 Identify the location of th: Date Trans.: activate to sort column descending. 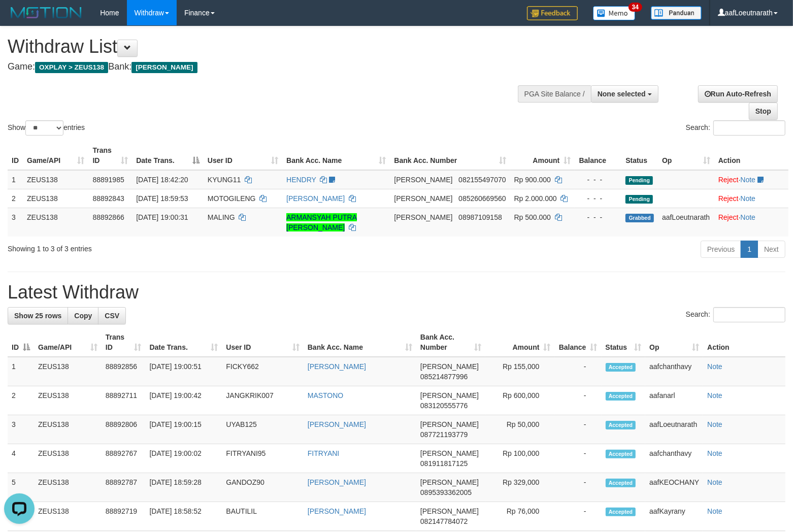
(167, 155).